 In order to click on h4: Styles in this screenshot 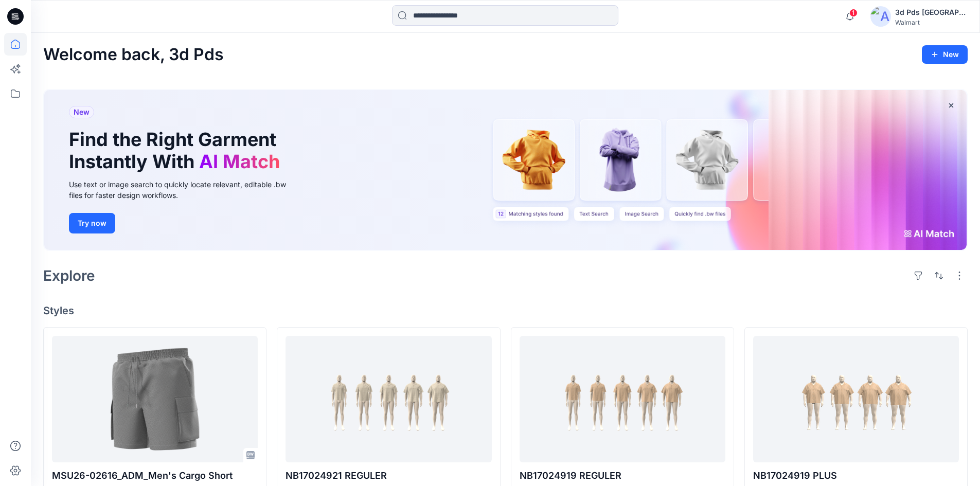, I will do `click(505, 311)`.